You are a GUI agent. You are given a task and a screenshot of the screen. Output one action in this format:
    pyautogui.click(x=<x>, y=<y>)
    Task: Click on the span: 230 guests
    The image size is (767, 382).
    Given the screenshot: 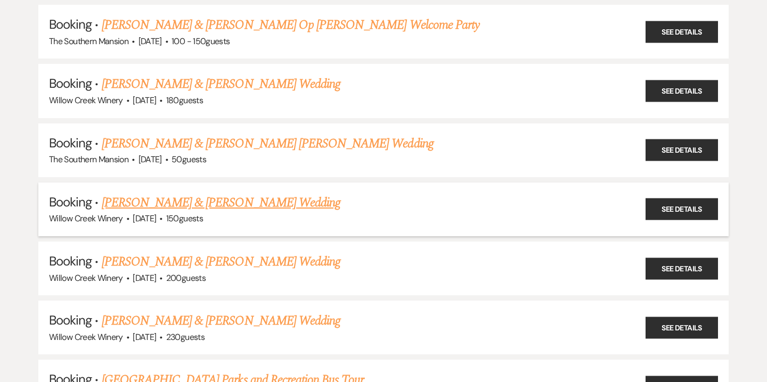 What is the action you would take?
    pyautogui.click(x=185, y=337)
    